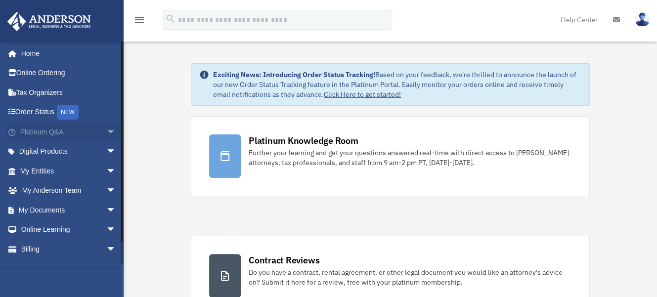 The image size is (657, 297). I want to click on a: menu, so click(139, 21).